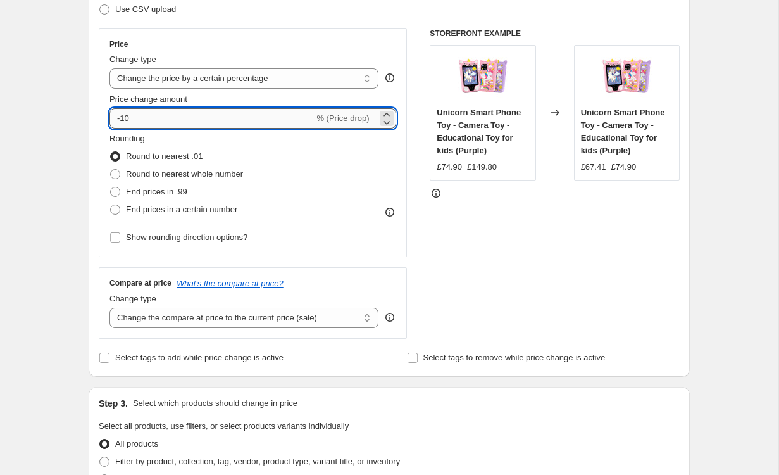 The height and width of the screenshot is (475, 779). Describe the element at coordinates (449, 167) in the screenshot. I see `div: £74.90` at that location.